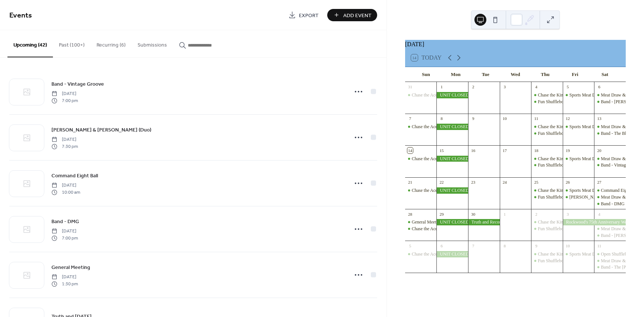 Image resolution: width=644 pixels, height=317 pixels. I want to click on div: 24, so click(504, 182).